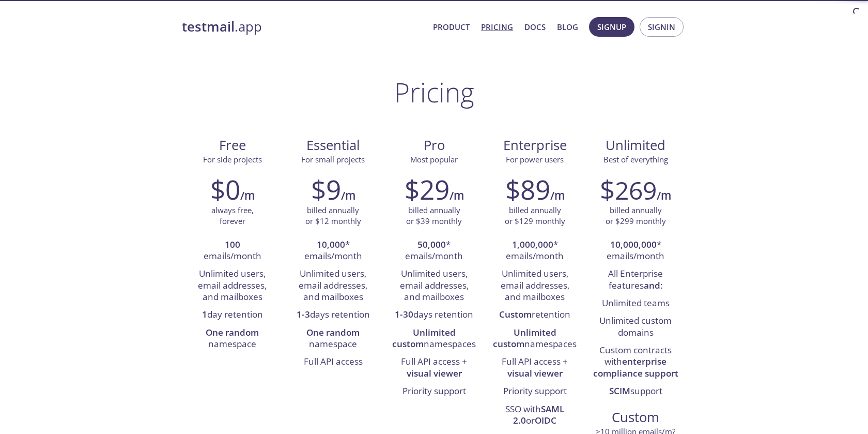 This screenshot has width=868, height=434. I want to click on h1: Pricing, so click(434, 92).